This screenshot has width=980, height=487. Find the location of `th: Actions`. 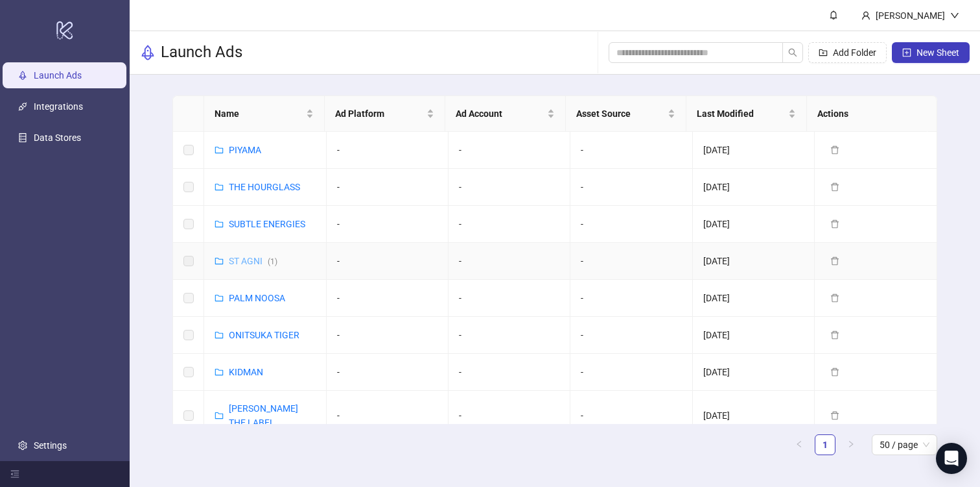

th: Actions is located at coordinates (867, 114).